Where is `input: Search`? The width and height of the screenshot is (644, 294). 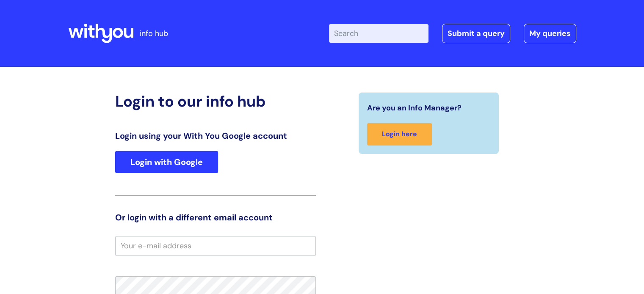 input: Search is located at coordinates (378, 34).